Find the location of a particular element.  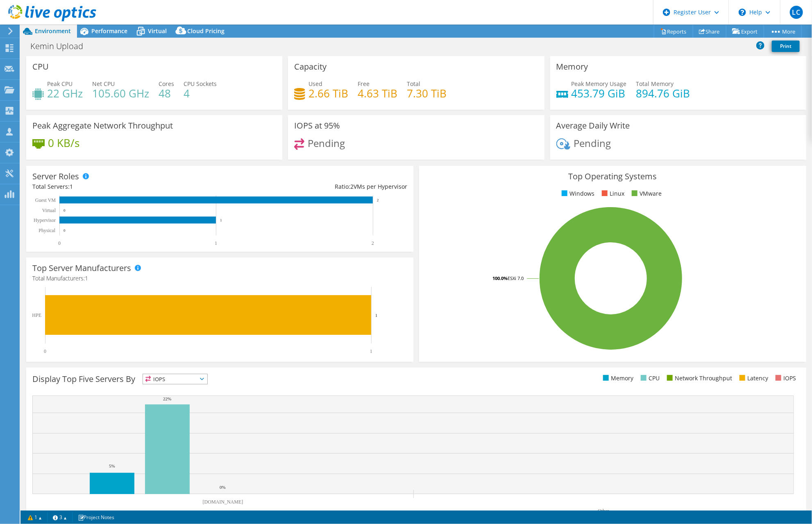

h4: 2.66 TiB is located at coordinates (328, 94).